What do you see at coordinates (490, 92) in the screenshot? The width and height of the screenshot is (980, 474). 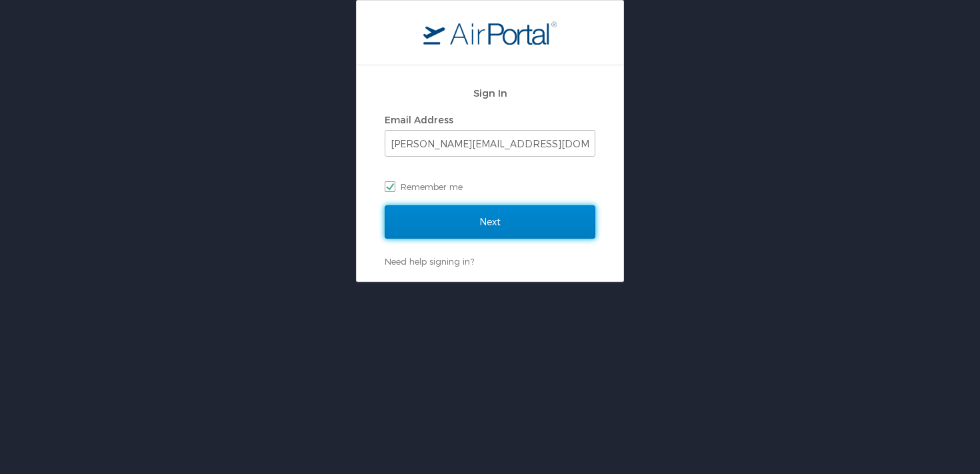 I see `h2: Sign In` at bounding box center [490, 92].